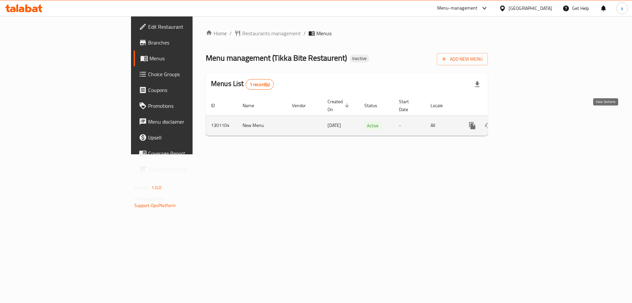 The image size is (632, 303). What do you see at coordinates (155, 205) in the screenshot?
I see `a: Support.OpsPlatform` at bounding box center [155, 205].